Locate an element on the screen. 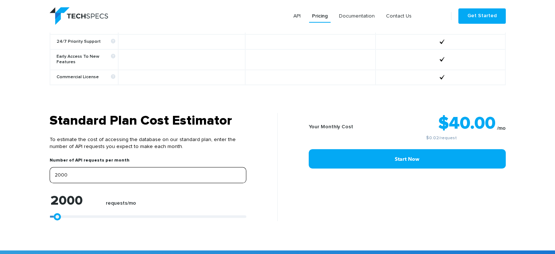  b: Your Monthly Cost is located at coordinates (331, 127).